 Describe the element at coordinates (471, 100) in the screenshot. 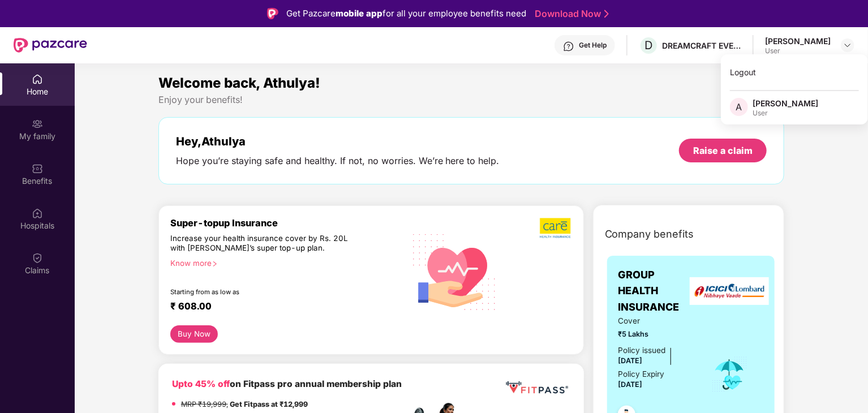

I see `div: Enjoy your benefits!` at that location.